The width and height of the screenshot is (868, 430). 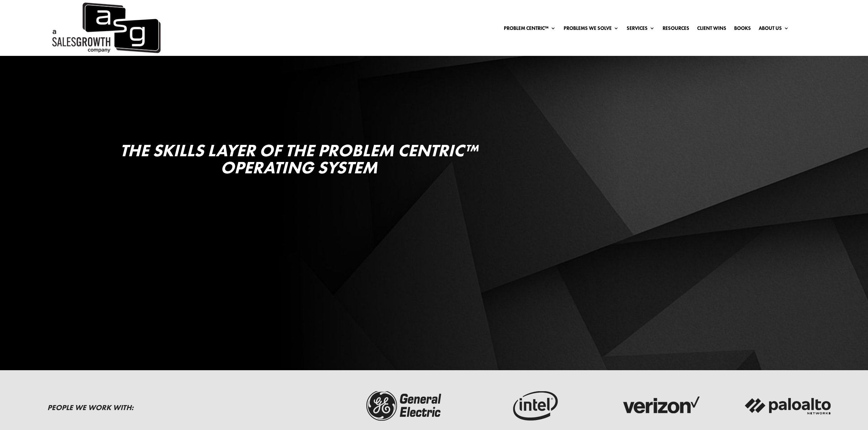 I want to click on a: Resources, so click(x=675, y=29).